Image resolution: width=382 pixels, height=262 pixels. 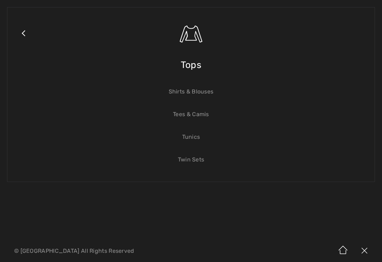 What do you see at coordinates (364, 251) in the screenshot?
I see `img: X` at bounding box center [364, 251].